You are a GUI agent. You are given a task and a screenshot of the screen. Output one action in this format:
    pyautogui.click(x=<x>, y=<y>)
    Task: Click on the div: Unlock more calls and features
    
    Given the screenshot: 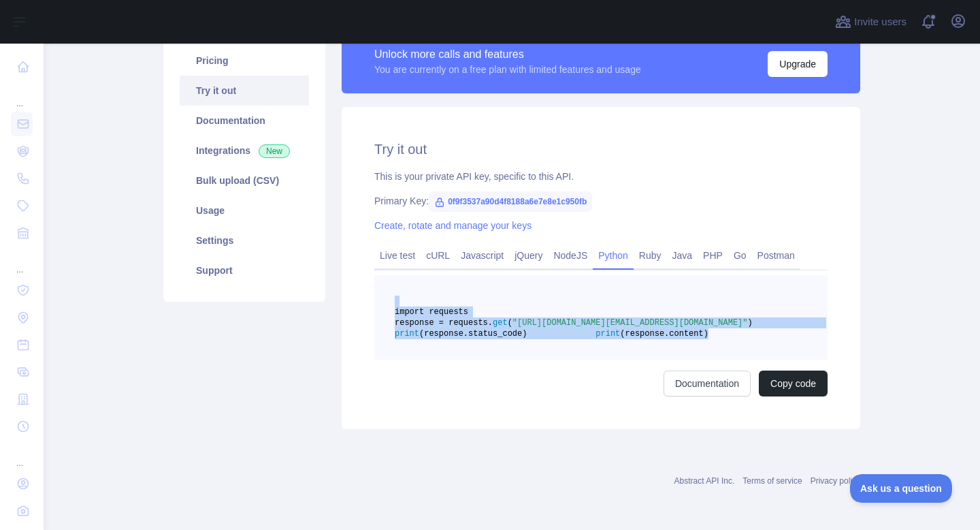 What is the action you would take?
    pyautogui.click(x=508, y=55)
    